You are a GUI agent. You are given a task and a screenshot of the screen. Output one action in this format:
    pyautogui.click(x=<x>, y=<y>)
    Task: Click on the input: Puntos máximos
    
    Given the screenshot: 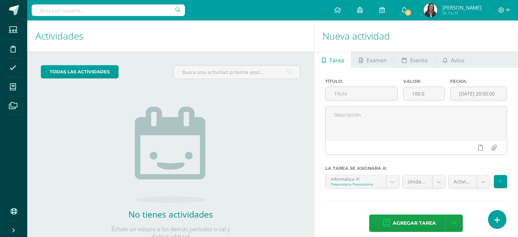 What is the action you would take?
    pyautogui.click(x=424, y=93)
    